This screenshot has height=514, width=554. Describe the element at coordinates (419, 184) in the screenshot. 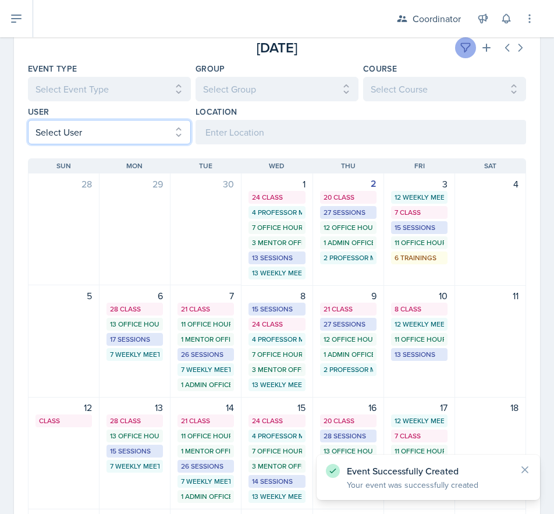

I see `div: 3` at that location.